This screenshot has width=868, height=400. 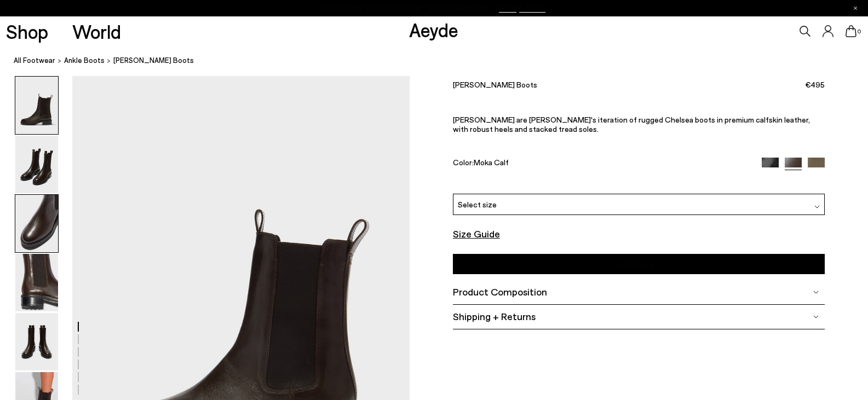 What do you see at coordinates (37, 342) in the screenshot?
I see `img: Jack Chelsea Boots - Image 5` at bounding box center [37, 342].